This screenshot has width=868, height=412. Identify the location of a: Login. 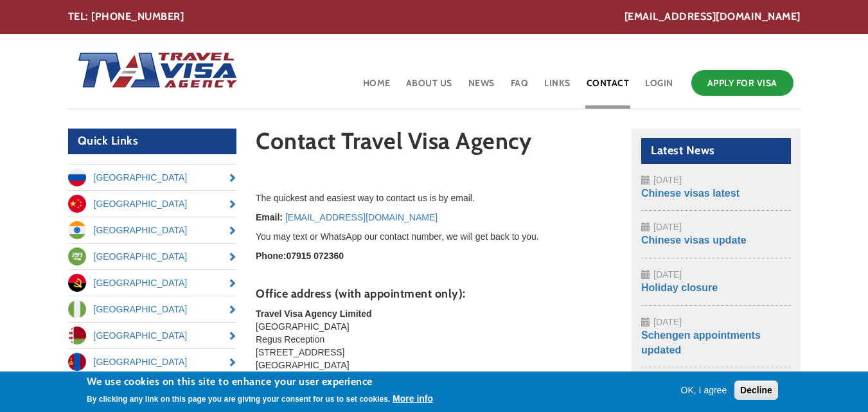
(659, 88).